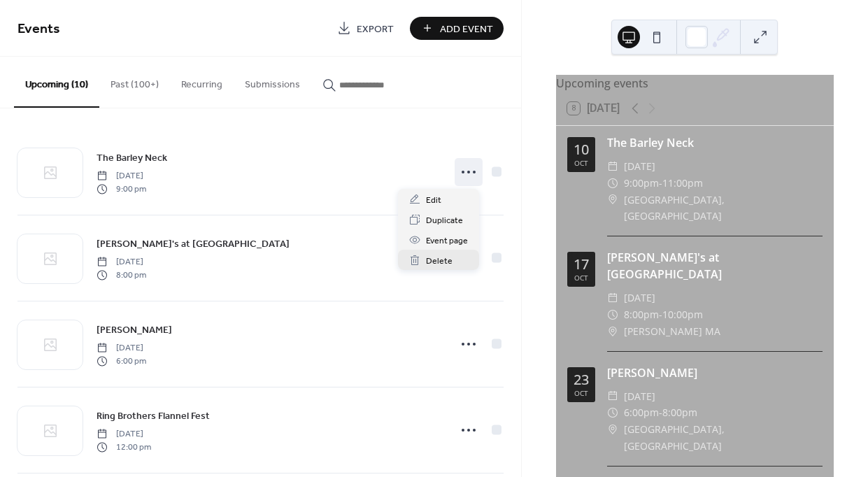  I want to click on span: Event page, so click(447, 241).